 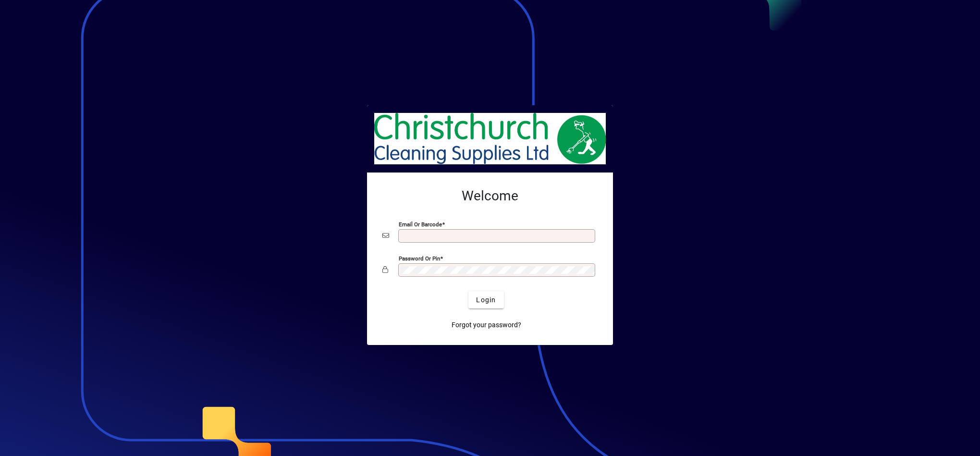 I want to click on a: Forgot your password?, so click(x=486, y=325).